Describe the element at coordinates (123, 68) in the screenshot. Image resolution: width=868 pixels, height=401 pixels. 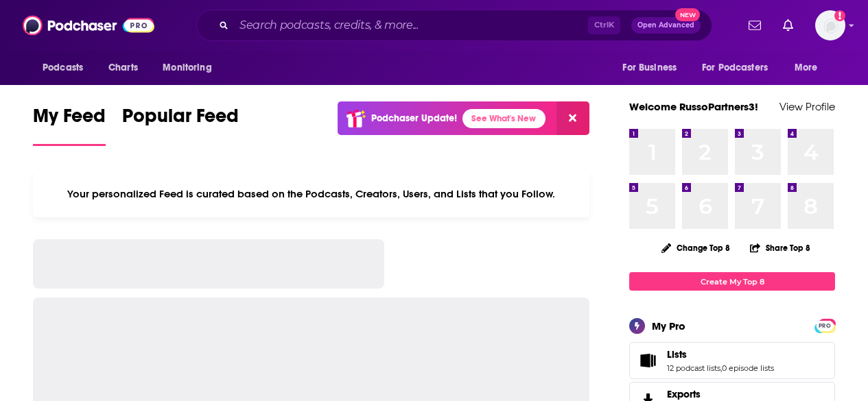
I see `a: Charts` at that location.